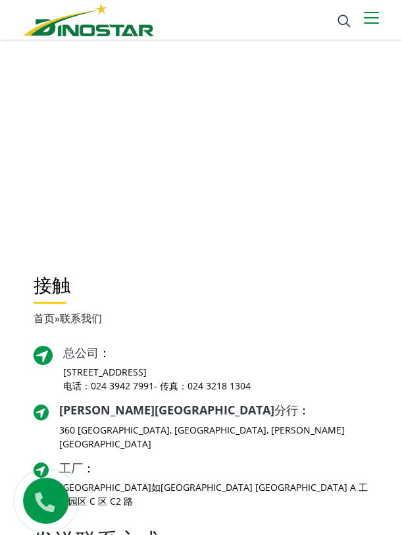 The image size is (402, 535). What do you see at coordinates (122, 385) in the screenshot?
I see `a: 024 3942 7991` at bounding box center [122, 385].